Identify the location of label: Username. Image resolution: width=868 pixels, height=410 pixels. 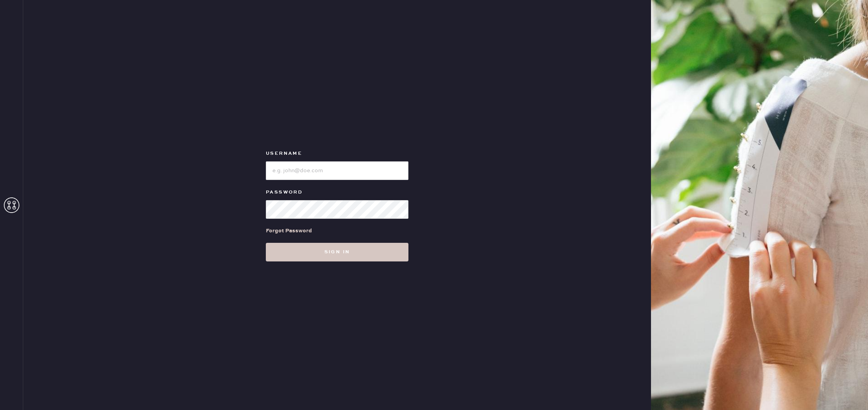
(337, 153).